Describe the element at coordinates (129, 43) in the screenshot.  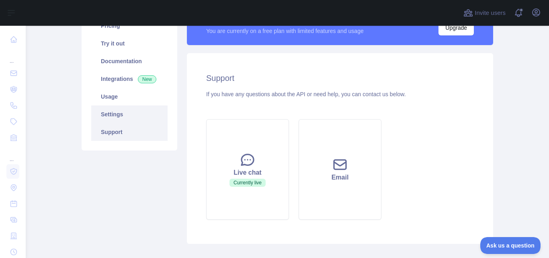
I see `a: Try it out` at that location.